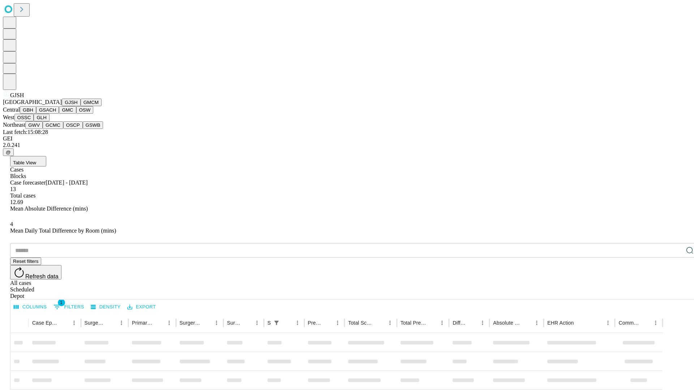 This screenshot has height=390, width=694. Describe the element at coordinates (9, 117) in the screenshot. I see `span: West` at that location.